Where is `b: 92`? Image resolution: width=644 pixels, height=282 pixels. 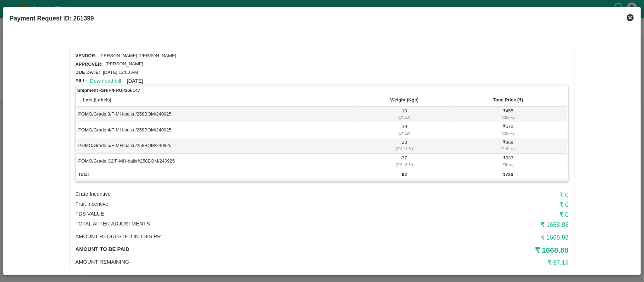 b: 92 is located at coordinates (404, 174).